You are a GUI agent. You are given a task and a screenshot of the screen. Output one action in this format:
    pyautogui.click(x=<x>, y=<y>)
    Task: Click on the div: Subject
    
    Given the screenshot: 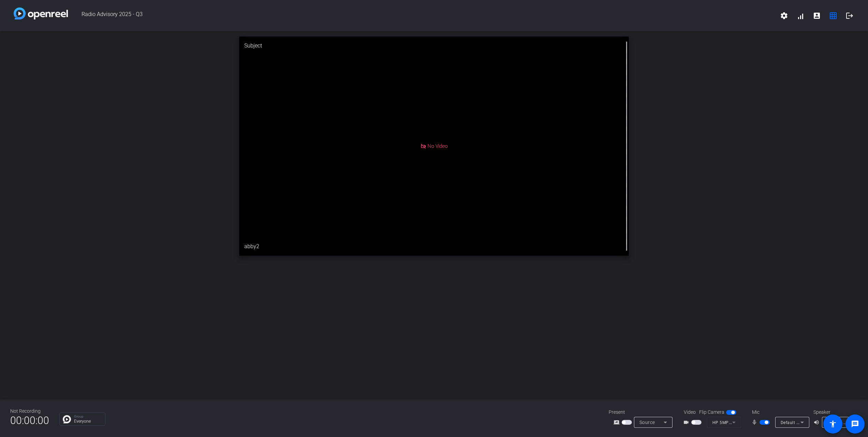 What is the action you would take?
    pyautogui.click(x=434, y=46)
    